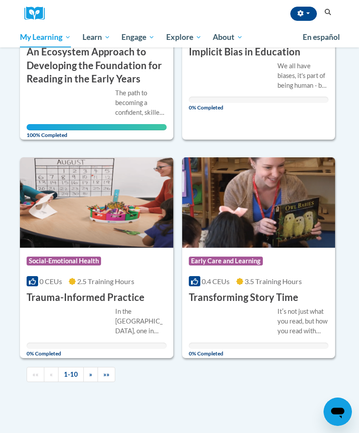 This screenshot has height=433, width=359. What do you see at coordinates (328, 12) in the screenshot?
I see `button: Search` at bounding box center [328, 12].